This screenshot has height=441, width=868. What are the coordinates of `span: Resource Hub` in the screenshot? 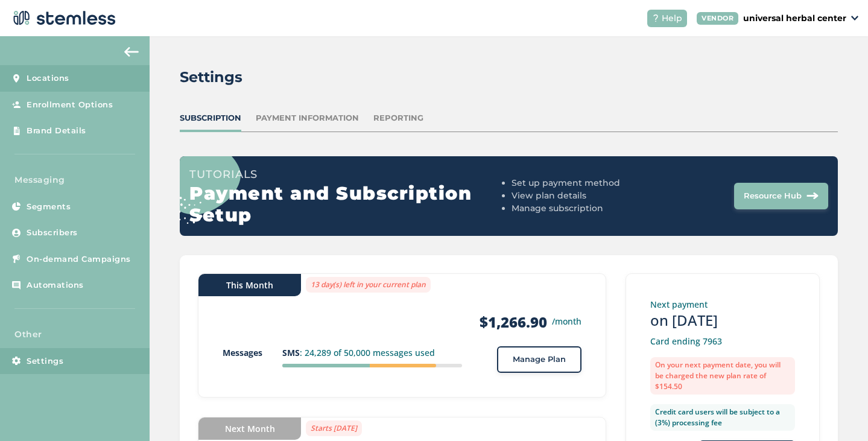 It's located at (773, 196).